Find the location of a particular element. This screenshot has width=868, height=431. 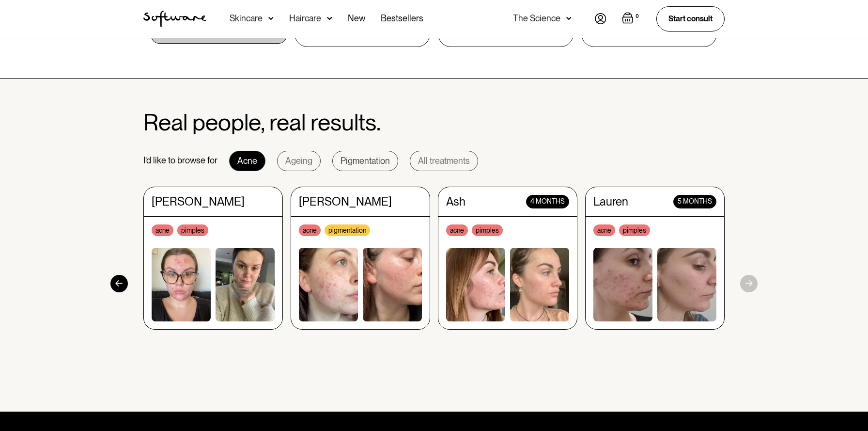

div: Acne is located at coordinates (247, 161).